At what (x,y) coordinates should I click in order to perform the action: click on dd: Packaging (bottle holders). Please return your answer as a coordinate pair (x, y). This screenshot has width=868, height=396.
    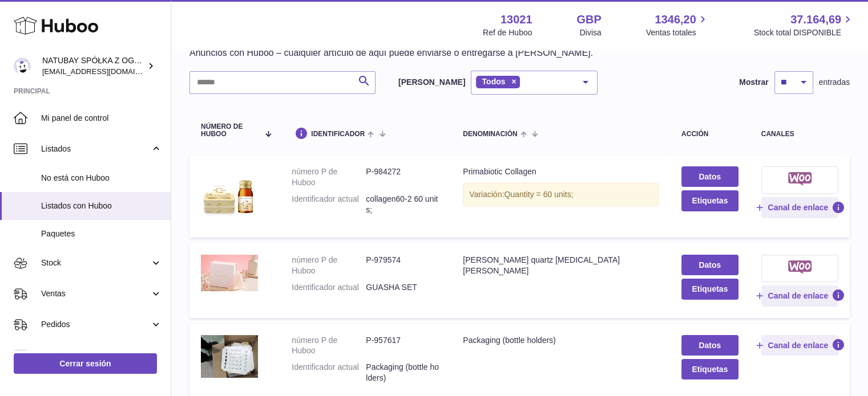
    Looking at the image, I should click on (403, 373).